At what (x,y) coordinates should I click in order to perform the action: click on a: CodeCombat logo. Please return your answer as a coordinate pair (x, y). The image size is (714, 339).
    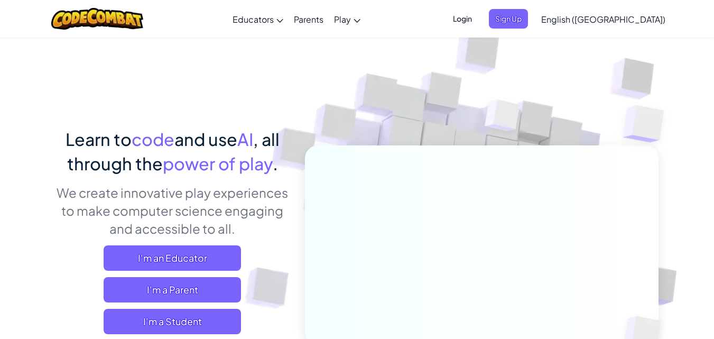
    Looking at the image, I should click on (97, 18).